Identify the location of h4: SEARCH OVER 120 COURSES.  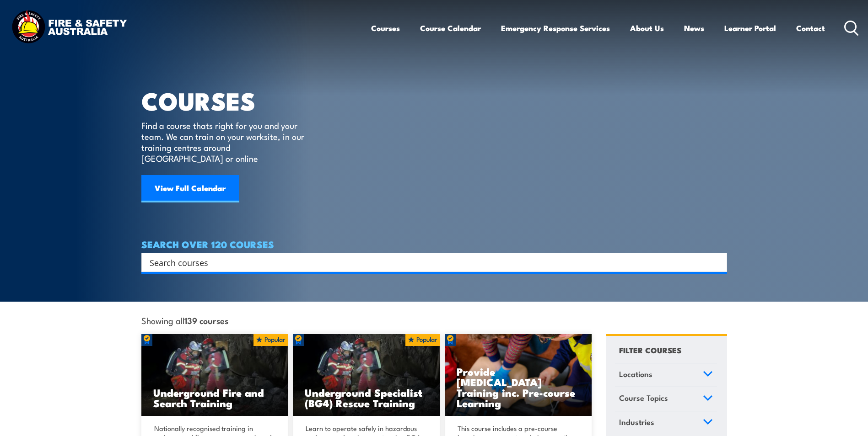
(434, 244).